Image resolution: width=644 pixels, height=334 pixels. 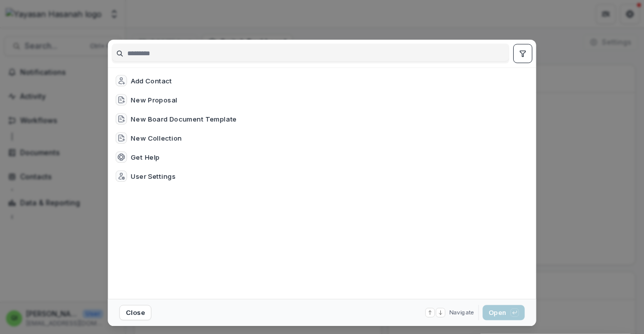 I want to click on button: toggle filters, so click(x=523, y=54).